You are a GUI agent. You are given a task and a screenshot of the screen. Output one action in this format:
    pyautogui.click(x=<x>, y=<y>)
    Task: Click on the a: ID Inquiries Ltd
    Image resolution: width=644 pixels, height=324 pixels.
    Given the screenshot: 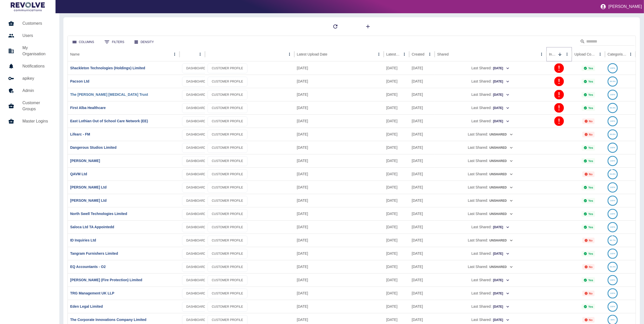 What is the action you would take?
    pyautogui.click(x=83, y=240)
    